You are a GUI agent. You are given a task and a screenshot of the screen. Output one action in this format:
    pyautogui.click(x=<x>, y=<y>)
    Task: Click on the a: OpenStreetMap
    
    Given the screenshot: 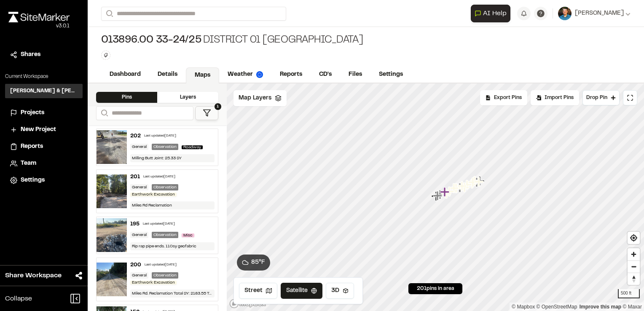 What is the action you would take?
    pyautogui.click(x=557, y=307)
    